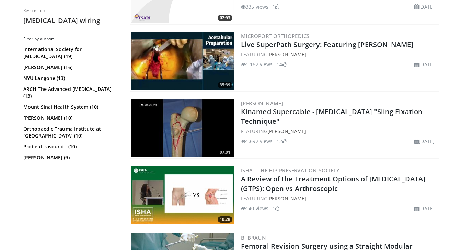 The height and width of the screenshot is (250, 462). What do you see at coordinates (71, 39) in the screenshot?
I see `h3: Filter by author:` at bounding box center [71, 39].